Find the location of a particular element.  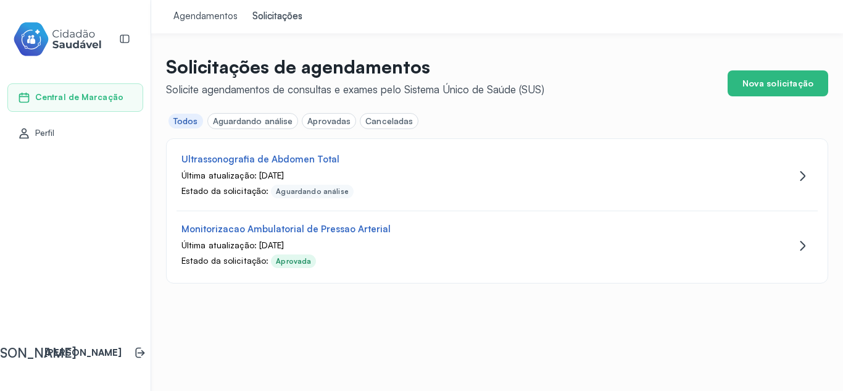

a: Perfil is located at coordinates (75, 133).